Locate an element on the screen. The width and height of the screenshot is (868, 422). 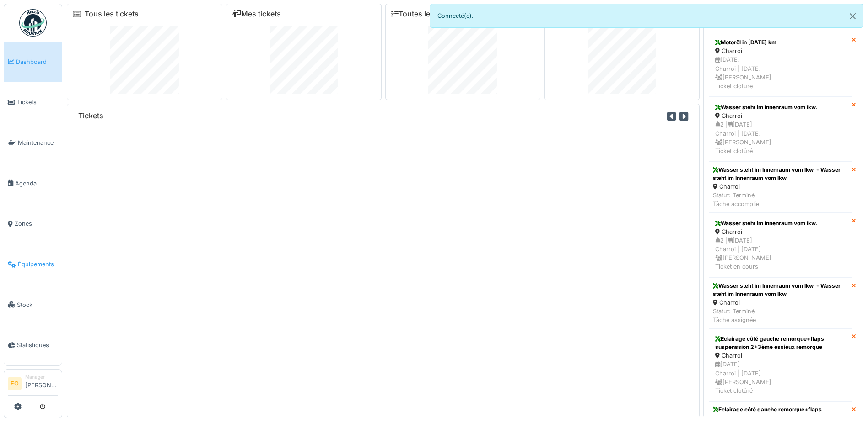
div: Statut: Terminé Tâche assignée is located at coordinates (779, 316).